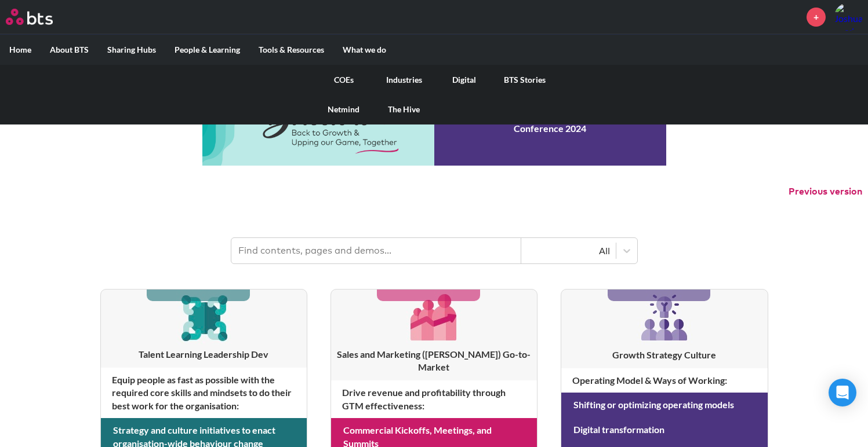 The height and width of the screenshot is (447, 868). I want to click on button: Previous version, so click(825, 192).